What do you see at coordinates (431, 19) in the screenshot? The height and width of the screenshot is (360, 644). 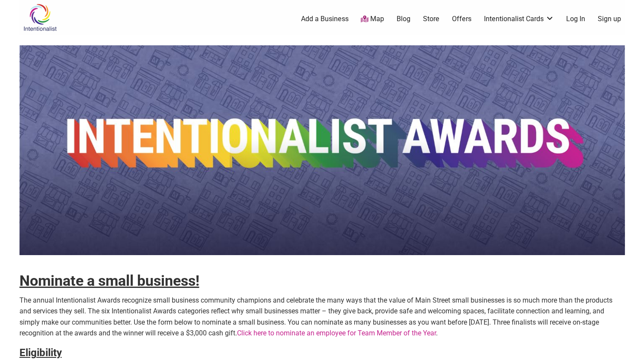 I see `a: Store` at bounding box center [431, 19].